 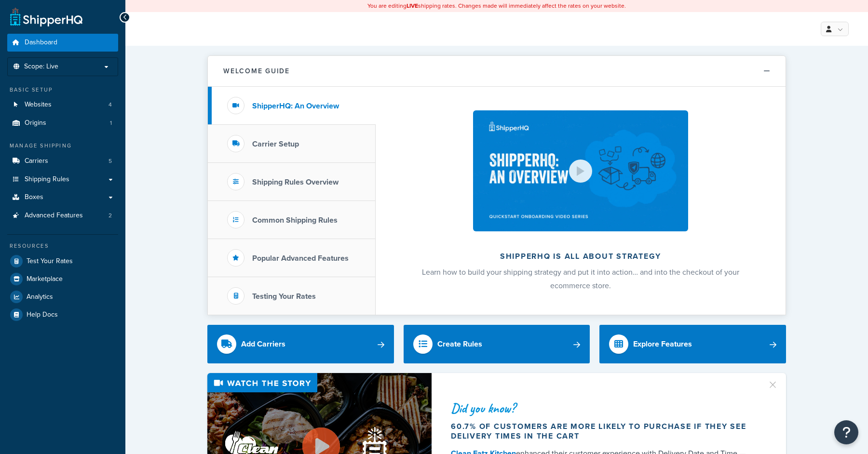 What do you see at coordinates (41, 42) in the screenshot?
I see `span: Dashboard` at bounding box center [41, 42].